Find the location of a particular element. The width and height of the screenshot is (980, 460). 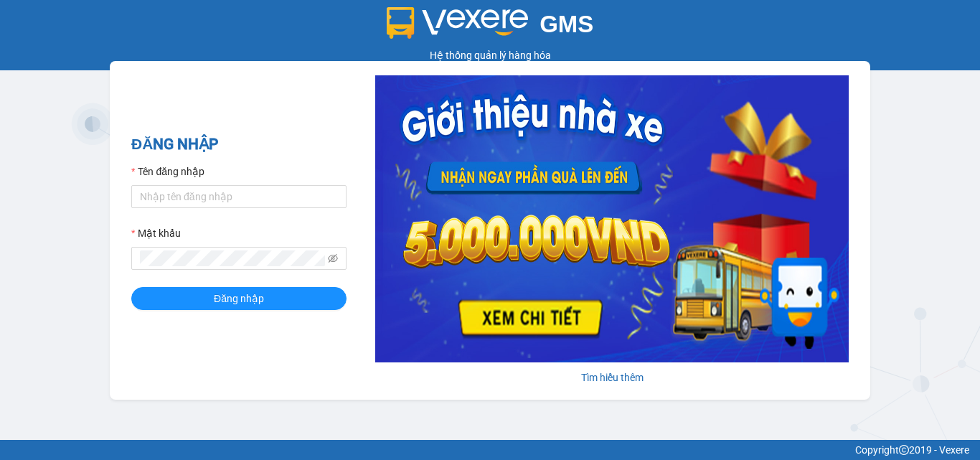

span: Đăng nhập is located at coordinates (239, 299).